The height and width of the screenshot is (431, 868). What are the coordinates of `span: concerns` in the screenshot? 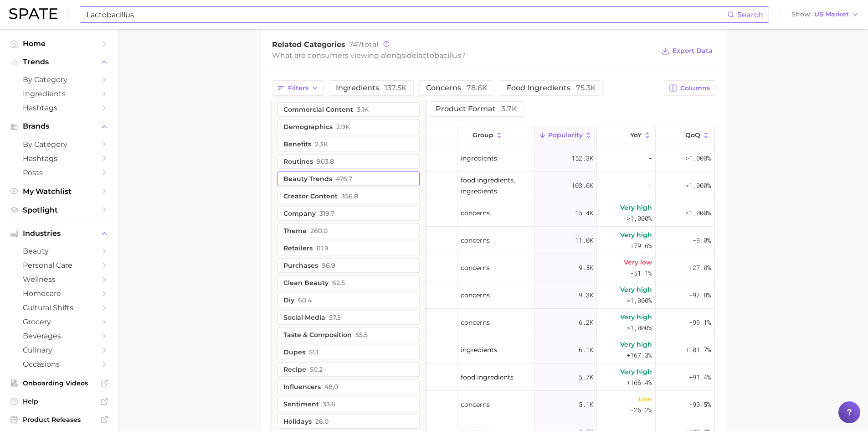 It's located at (456, 88).